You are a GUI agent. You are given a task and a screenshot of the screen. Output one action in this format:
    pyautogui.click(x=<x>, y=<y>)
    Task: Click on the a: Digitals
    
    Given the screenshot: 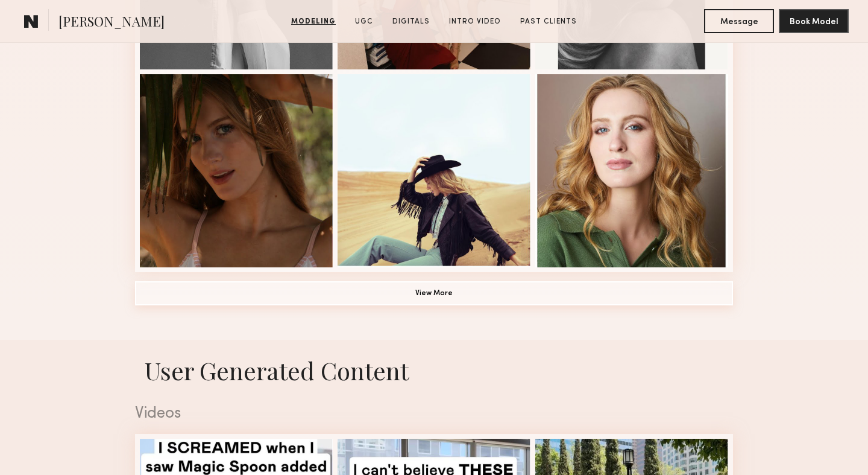 What is the action you would take?
    pyautogui.click(x=411, y=22)
    